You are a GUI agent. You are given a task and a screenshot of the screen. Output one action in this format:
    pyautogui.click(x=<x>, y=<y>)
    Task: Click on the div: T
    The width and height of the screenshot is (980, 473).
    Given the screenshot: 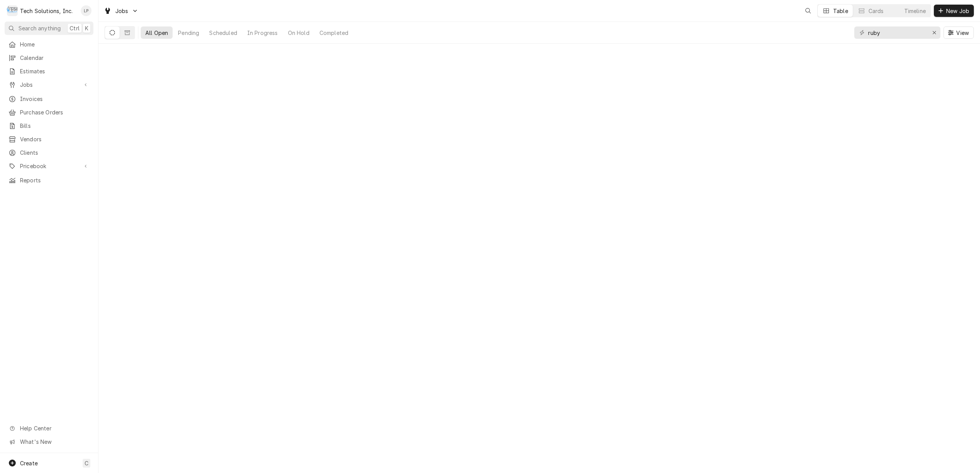 What is the action you would take?
    pyautogui.click(x=12, y=11)
    